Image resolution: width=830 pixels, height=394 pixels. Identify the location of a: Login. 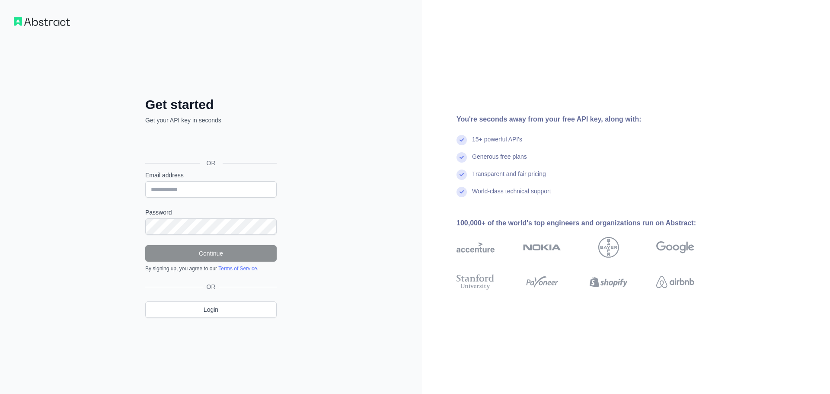
(211, 310).